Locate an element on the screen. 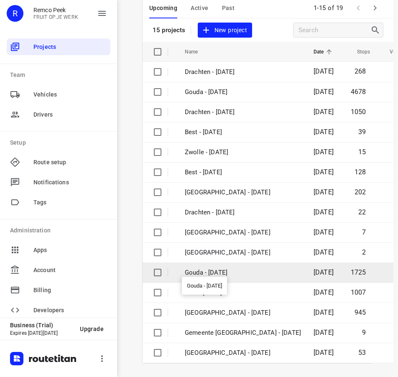  p: Drachten - Monday is located at coordinates (243, 112).